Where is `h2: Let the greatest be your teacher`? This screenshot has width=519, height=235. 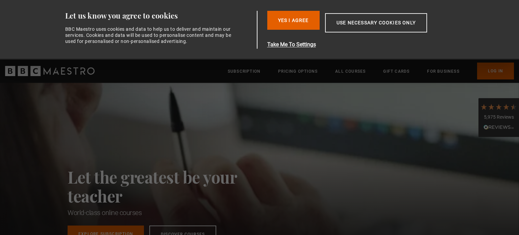
h2: Let the greatest be your teacher is located at coordinates (167, 186).